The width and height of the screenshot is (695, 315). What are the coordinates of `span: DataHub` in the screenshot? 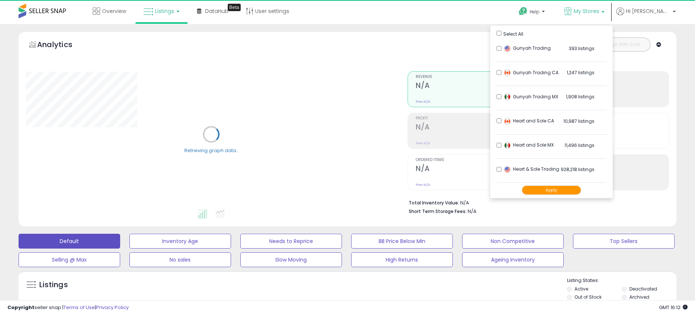 It's located at (217, 11).